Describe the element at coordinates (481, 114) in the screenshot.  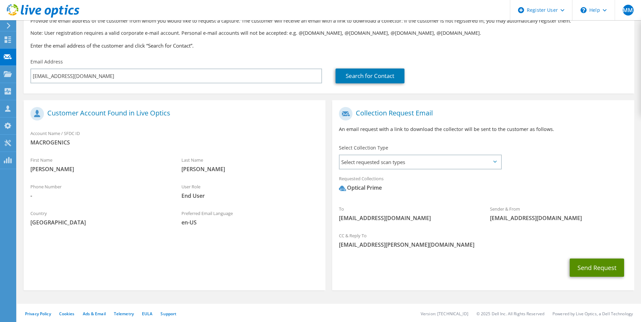
I see `h1: Collection Request Email` at that location.